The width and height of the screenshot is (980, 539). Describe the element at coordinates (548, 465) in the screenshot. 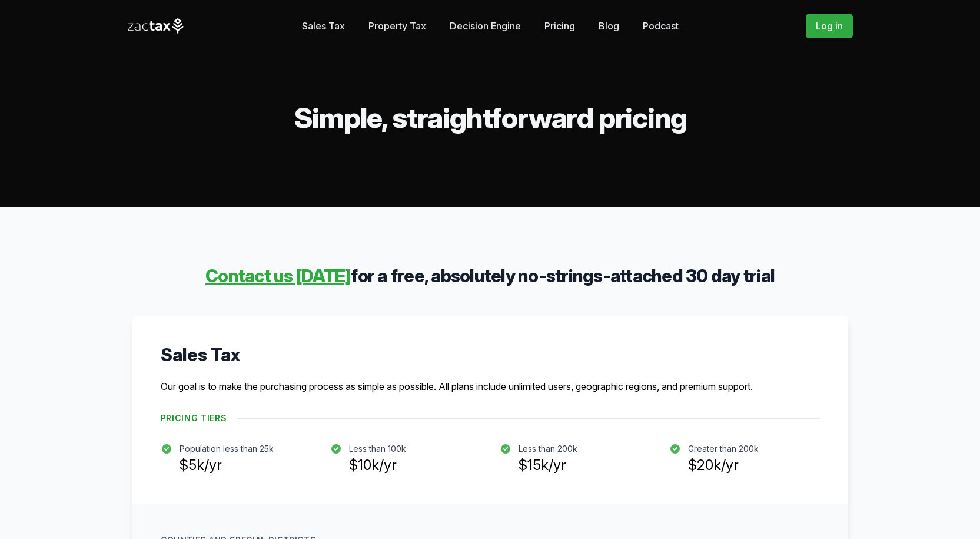

I see `h3: $15k/yr` at that location.